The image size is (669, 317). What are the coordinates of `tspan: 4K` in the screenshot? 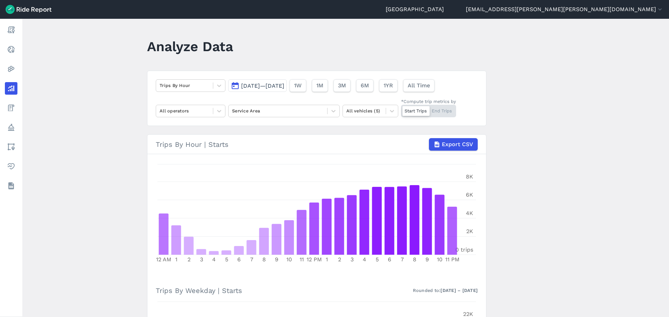 It's located at (469, 213).